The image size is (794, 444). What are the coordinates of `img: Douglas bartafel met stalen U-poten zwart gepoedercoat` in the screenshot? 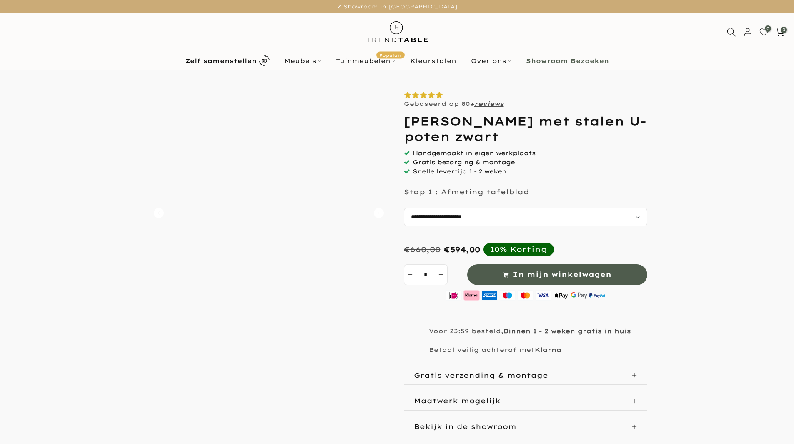 It's located at (367, 361).